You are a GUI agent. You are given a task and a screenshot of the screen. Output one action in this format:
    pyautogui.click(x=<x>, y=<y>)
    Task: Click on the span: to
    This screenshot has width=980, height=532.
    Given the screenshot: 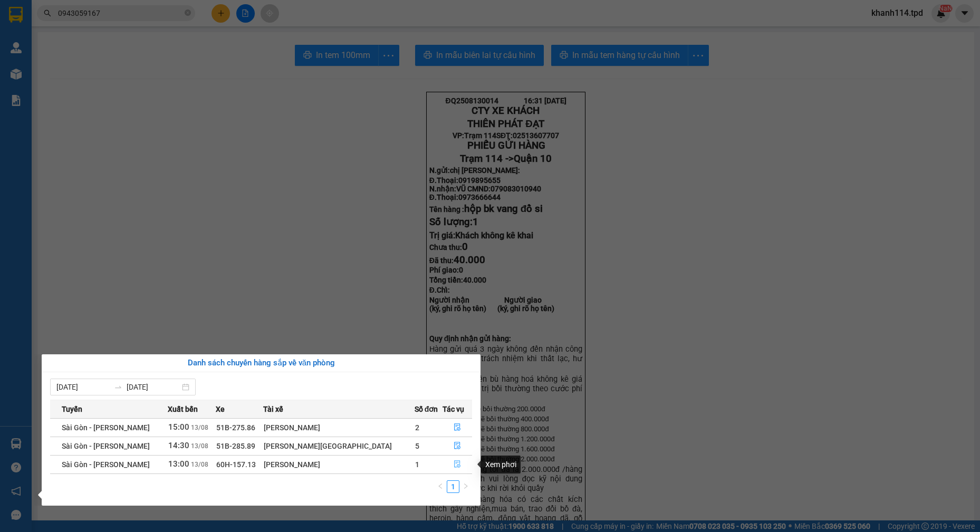 What is the action you would take?
    pyautogui.click(x=118, y=387)
    